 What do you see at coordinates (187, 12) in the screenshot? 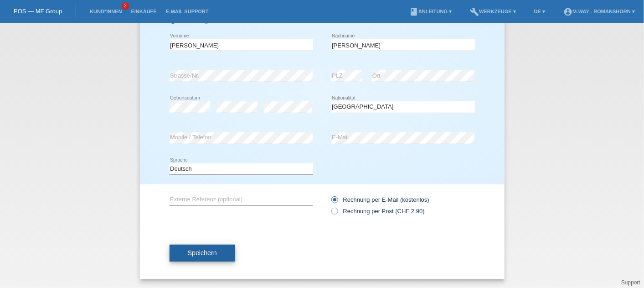
I see `a: E-Mail Support` at bounding box center [187, 12].